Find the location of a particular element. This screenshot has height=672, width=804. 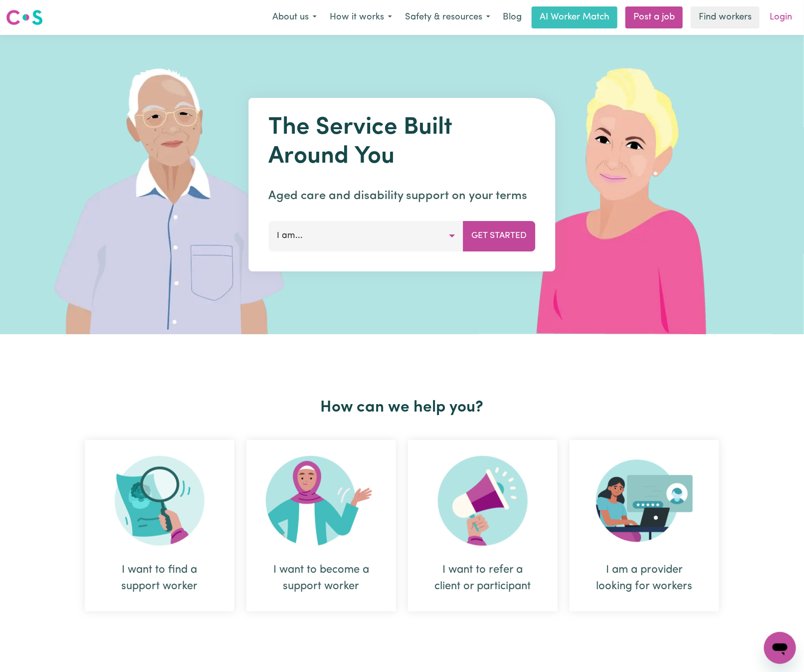

h2: How can we help you? is located at coordinates (402, 407).